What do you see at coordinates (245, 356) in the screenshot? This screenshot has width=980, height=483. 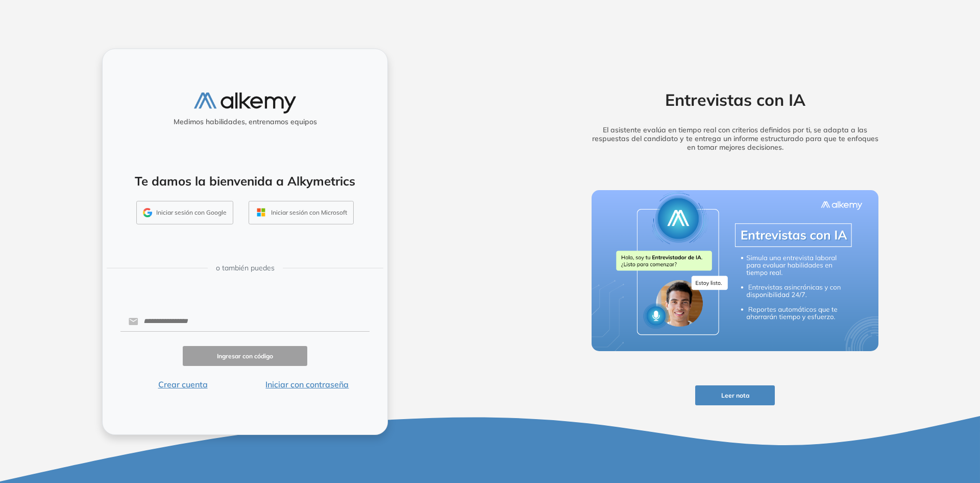 I see `button: Ingresar con código` at bounding box center [245, 356].